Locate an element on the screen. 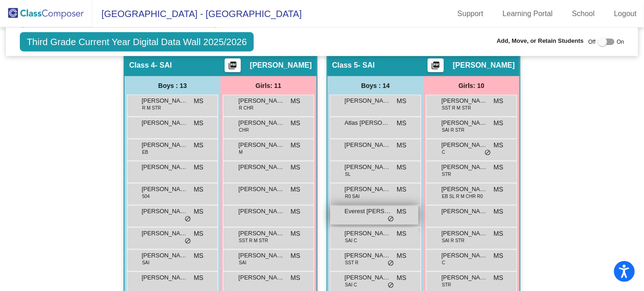 This screenshot has width=644, height=291. span: Class 5 is located at coordinates (345, 65).